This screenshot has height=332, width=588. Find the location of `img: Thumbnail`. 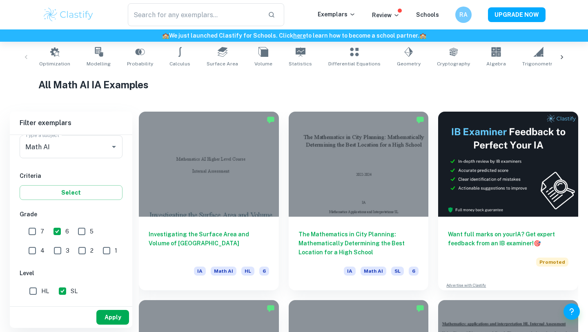

img: Thumbnail is located at coordinates (508, 164).